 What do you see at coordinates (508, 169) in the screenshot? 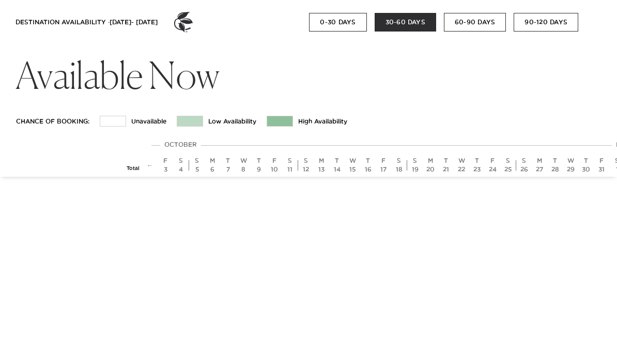
I see `div: 25` at bounding box center [508, 169].